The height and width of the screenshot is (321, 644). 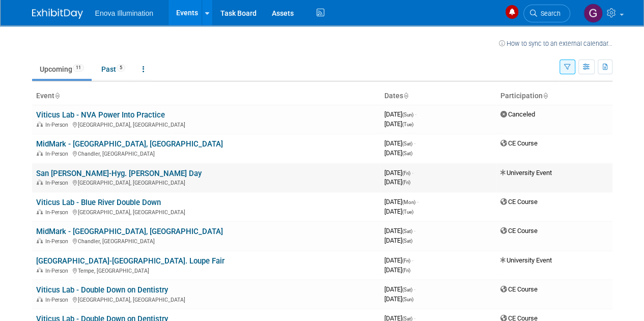 I want to click on span: 11, so click(x=78, y=67).